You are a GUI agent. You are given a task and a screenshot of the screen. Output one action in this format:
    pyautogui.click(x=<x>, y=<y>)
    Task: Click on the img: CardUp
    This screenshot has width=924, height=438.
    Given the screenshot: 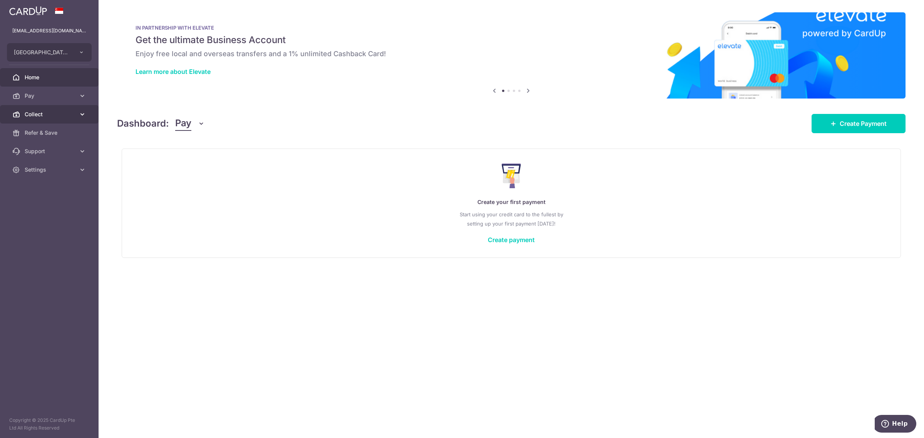 What is the action you would take?
    pyautogui.click(x=28, y=11)
    